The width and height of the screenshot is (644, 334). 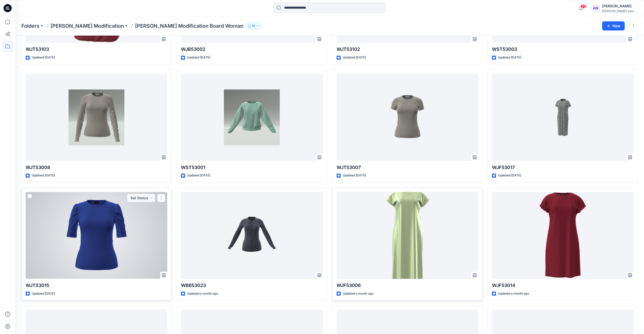 I want to click on p: WST53001, so click(x=252, y=167).